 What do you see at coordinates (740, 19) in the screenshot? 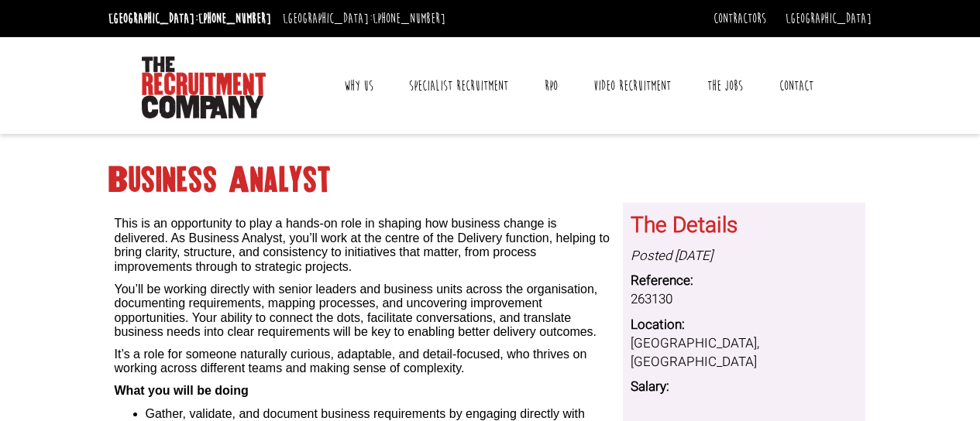
I see `a: Contractors` at bounding box center [740, 19].